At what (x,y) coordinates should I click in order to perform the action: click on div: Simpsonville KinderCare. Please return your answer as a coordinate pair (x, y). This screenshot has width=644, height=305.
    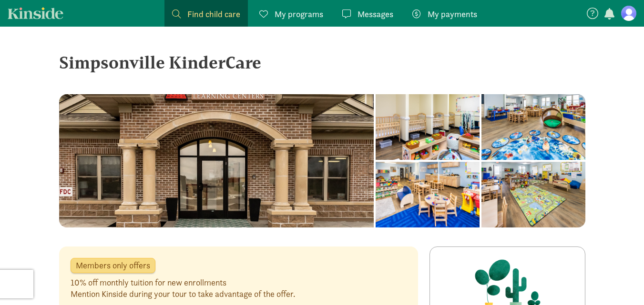
    Looking at the image, I should click on (322, 63).